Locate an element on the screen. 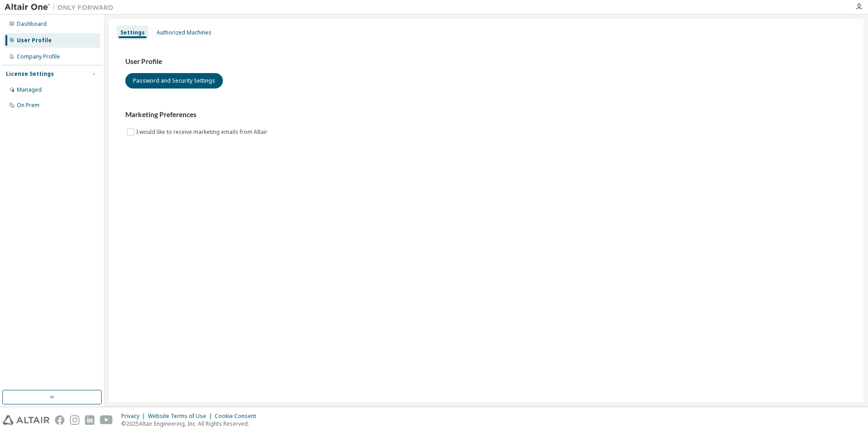 This screenshot has width=868, height=433. div: License Settings is located at coordinates (30, 74).